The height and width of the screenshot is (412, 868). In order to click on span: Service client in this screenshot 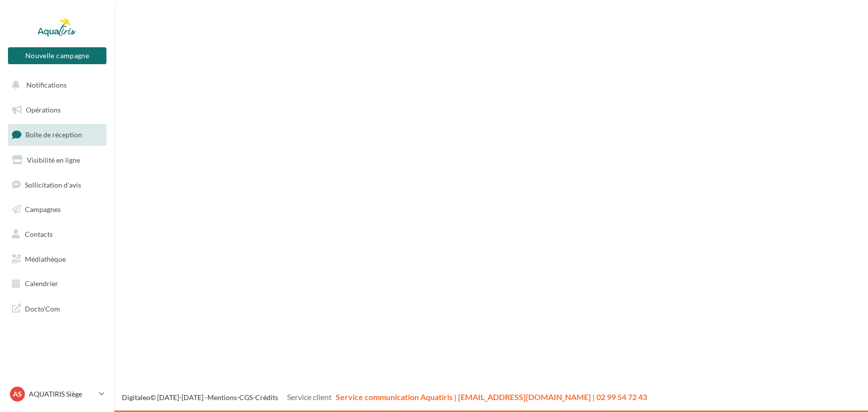, I will do `click(309, 396)`.